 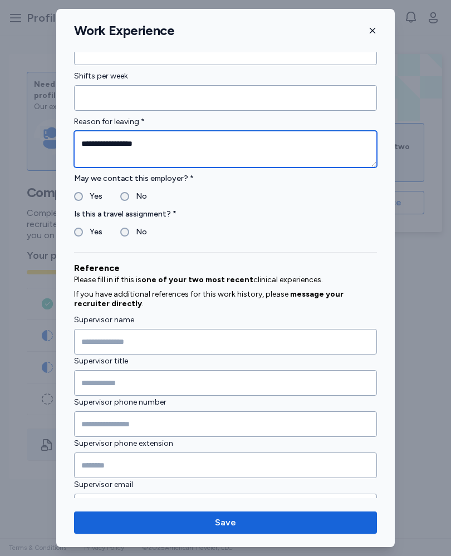 What do you see at coordinates (225, 268) in the screenshot?
I see `div: Reference` at bounding box center [225, 268].